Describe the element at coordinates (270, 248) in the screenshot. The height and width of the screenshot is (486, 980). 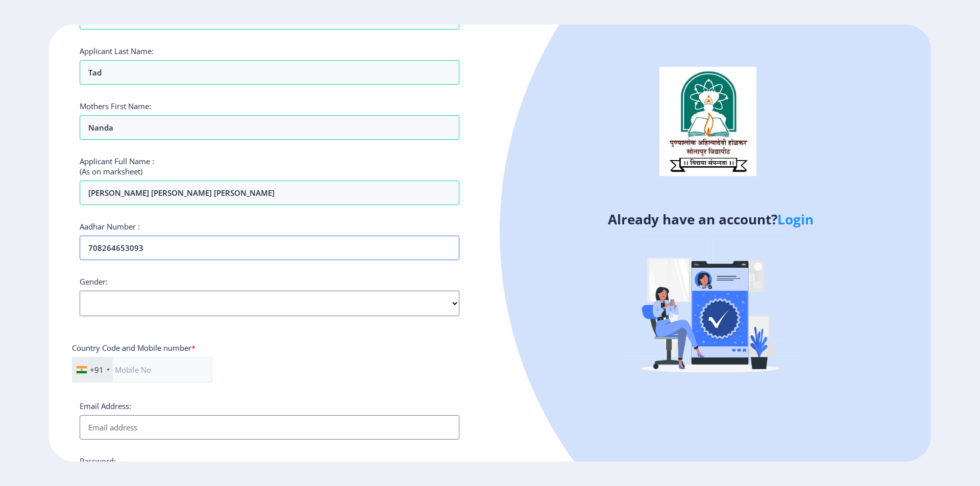
I see `input: Aadhar Number` at that location.